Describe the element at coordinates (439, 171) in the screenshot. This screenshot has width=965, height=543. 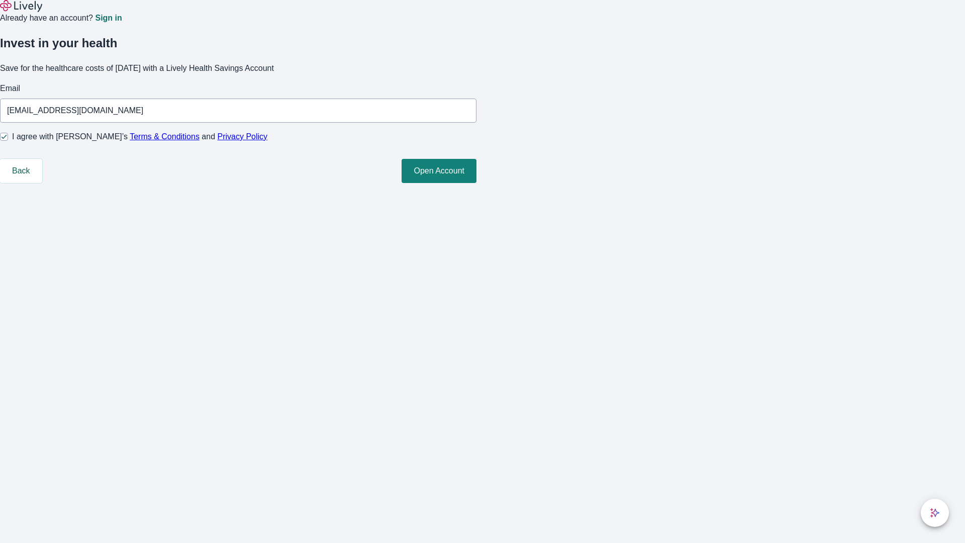
I see `button: Open Account` at that location.